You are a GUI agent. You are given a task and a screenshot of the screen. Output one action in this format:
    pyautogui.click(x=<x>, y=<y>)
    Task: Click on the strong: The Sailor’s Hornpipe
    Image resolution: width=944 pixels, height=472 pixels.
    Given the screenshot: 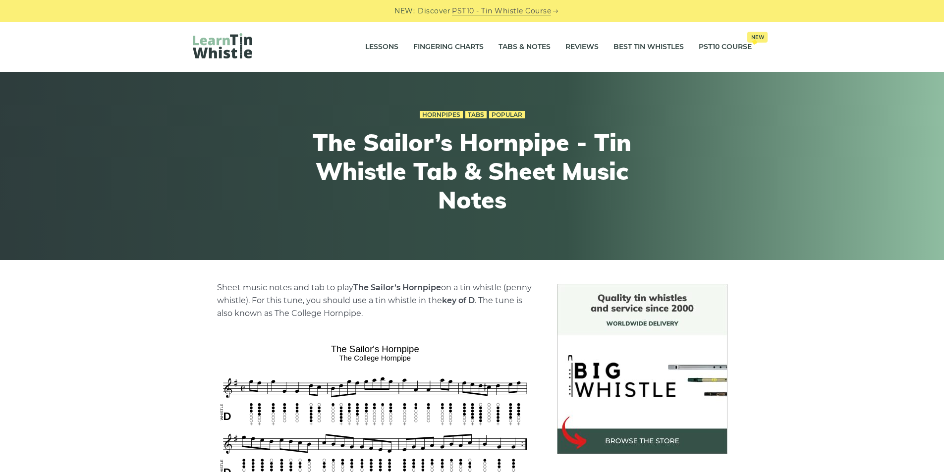 What is the action you would take?
    pyautogui.click(x=397, y=287)
    